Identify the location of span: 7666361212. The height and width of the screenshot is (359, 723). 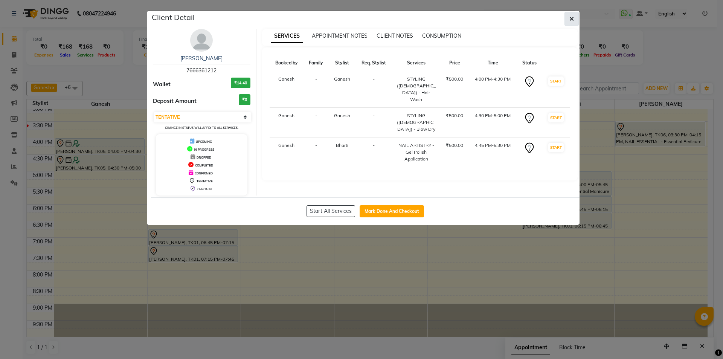
(201, 70).